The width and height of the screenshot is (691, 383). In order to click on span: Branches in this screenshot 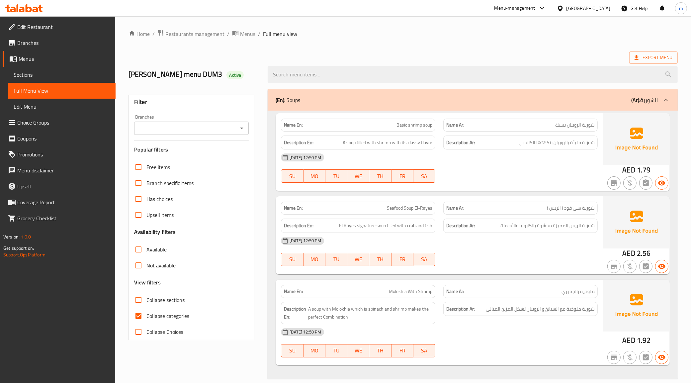, I will do `click(64, 43)`.